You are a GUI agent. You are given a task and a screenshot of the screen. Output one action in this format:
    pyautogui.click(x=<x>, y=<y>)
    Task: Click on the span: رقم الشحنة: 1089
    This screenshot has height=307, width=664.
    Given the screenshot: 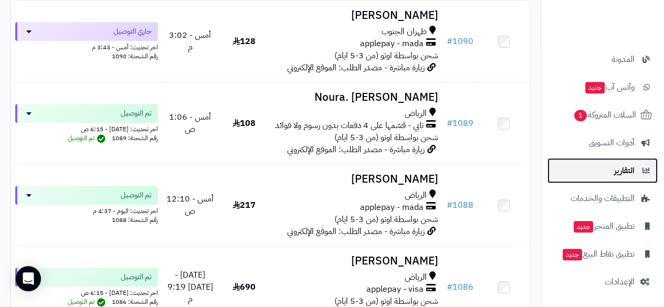 What is the action you would take?
    pyautogui.click(x=135, y=138)
    